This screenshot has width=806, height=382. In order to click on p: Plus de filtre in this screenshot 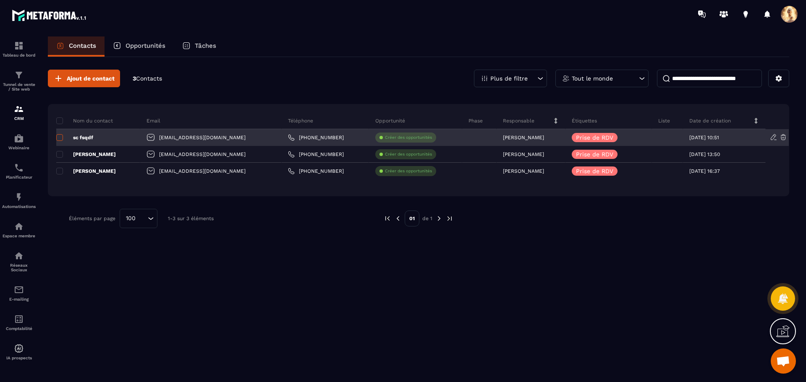, I will do `click(509, 78)`.